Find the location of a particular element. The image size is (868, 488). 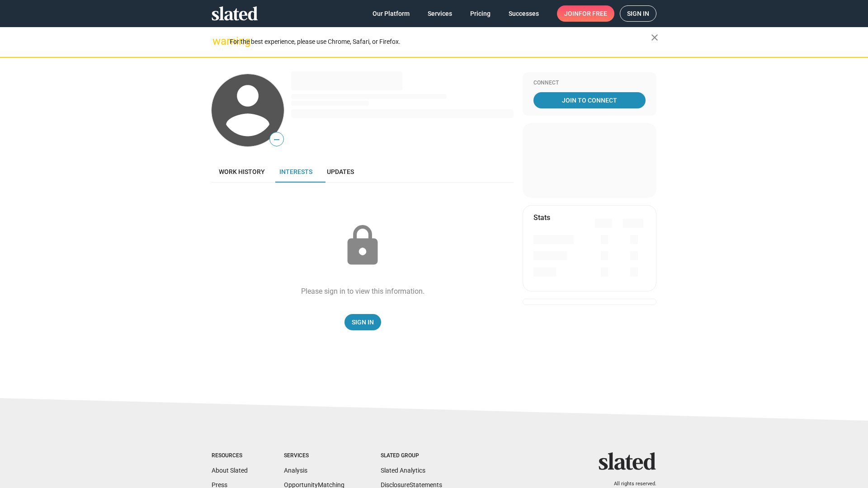

a: Our Platform is located at coordinates (391, 14).